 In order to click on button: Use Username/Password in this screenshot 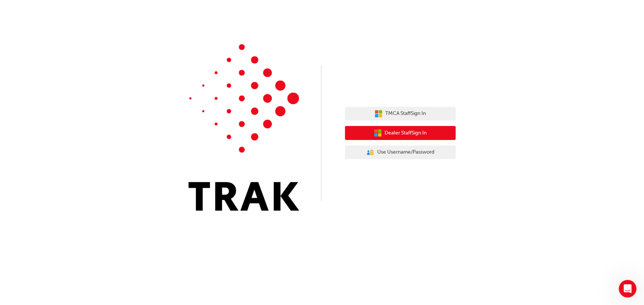, I will do `click(400, 152)`.